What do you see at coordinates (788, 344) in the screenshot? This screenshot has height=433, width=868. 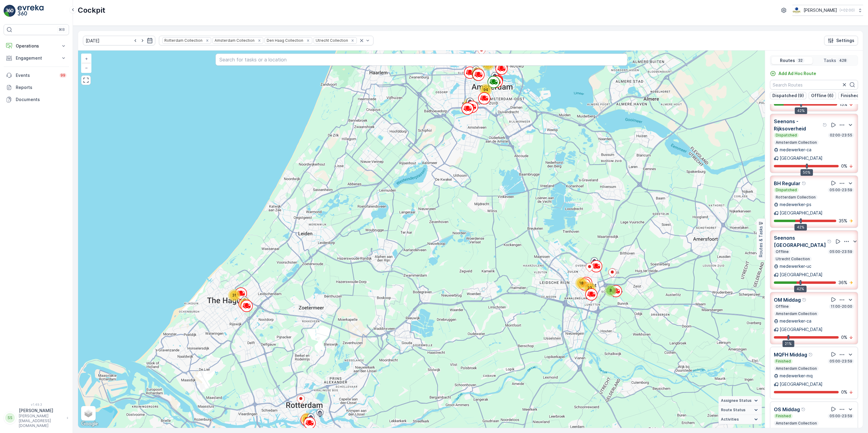 I see `div: 21%` at bounding box center [788, 344].